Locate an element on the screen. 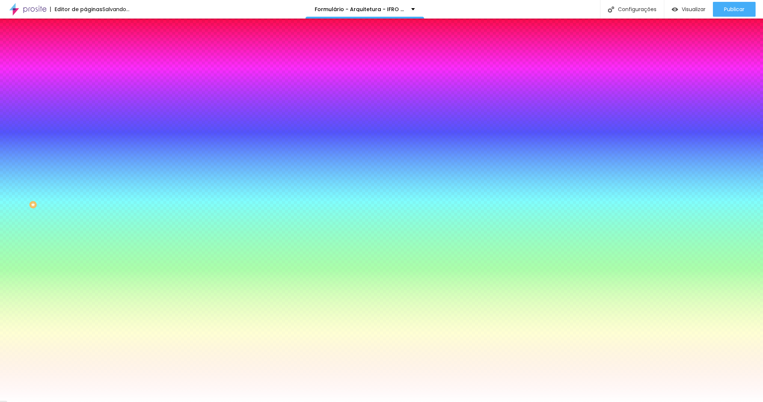 Image resolution: width=763 pixels, height=402 pixels. div: Salvando... is located at coordinates (116, 9).